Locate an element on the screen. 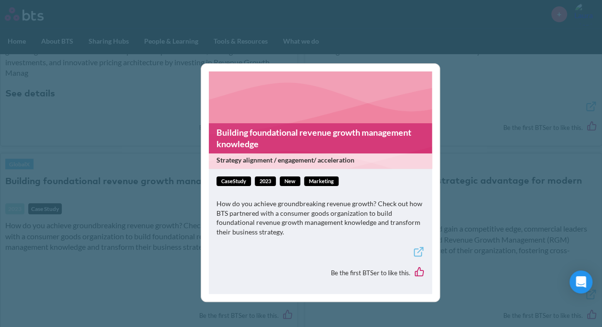 The width and height of the screenshot is (602, 327). span: Marketing is located at coordinates (321, 181).